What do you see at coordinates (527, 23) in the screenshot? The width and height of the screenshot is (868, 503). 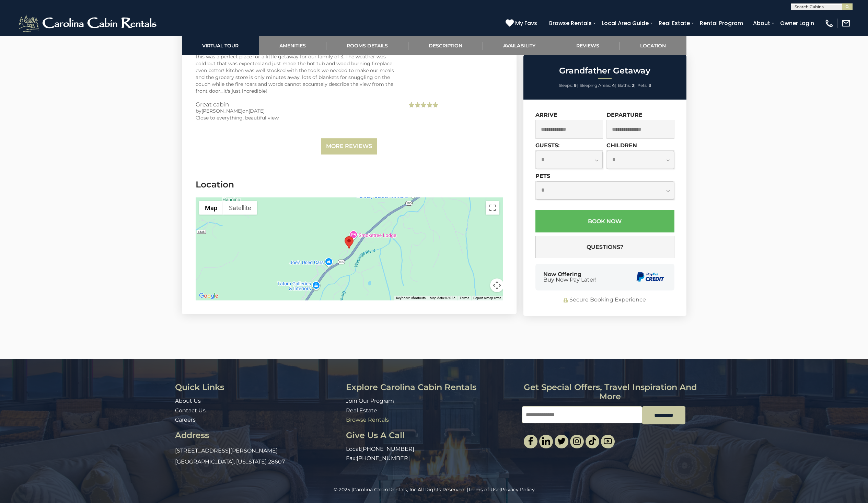 I see `span: My Favs` at bounding box center [527, 23].